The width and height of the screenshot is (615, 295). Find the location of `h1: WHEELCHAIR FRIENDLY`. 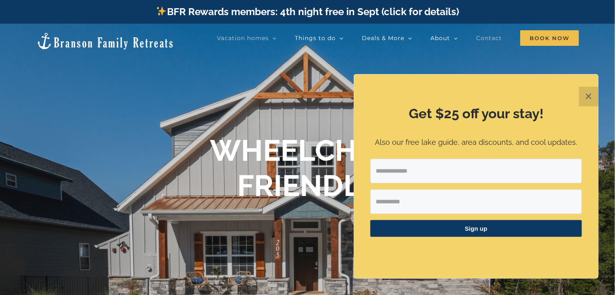

h1: WHEELCHAIR FRIENDLY is located at coordinates (308, 168).